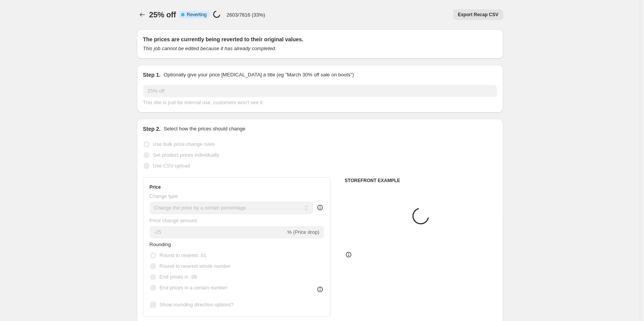  I want to click on h2: Step 1., so click(152, 75).